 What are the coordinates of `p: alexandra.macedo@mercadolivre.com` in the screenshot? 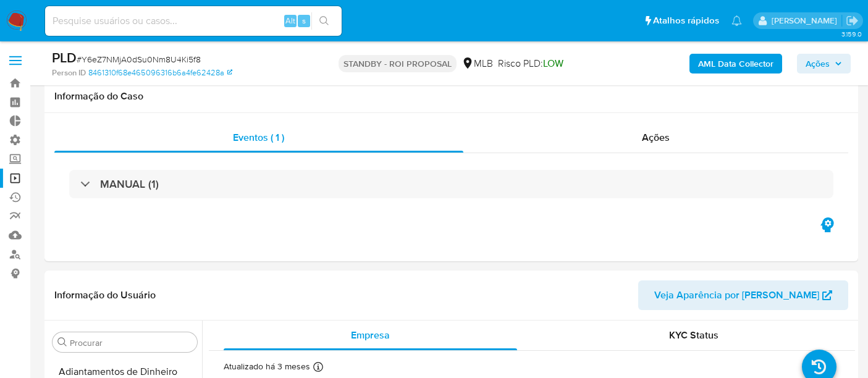 It's located at (806, 21).